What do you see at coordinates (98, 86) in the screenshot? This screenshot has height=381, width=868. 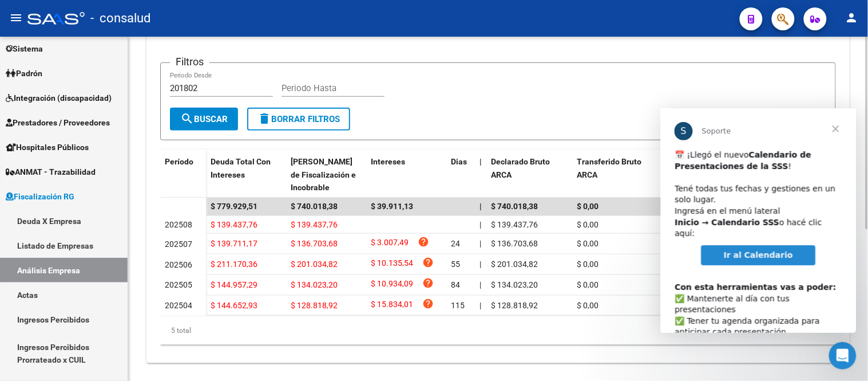 I see `div: ​📅 ¡Llegó el nuevo ! ​ Tené todas tus fechas y gestiones en un solo lugar. Ingresá en el menú lat...` at bounding box center [98, 86].